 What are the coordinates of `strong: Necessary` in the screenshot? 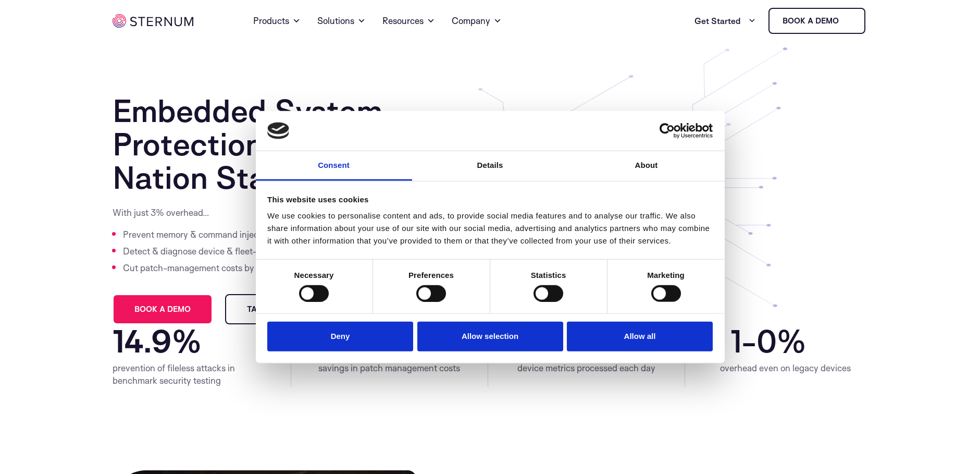 It's located at (315, 274).